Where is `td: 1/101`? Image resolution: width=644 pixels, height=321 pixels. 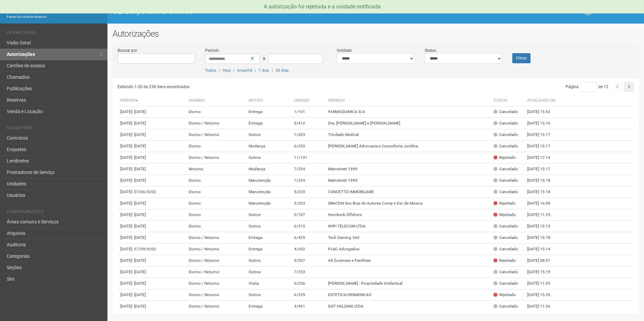
td: 1/101 is located at coordinates (308, 112).